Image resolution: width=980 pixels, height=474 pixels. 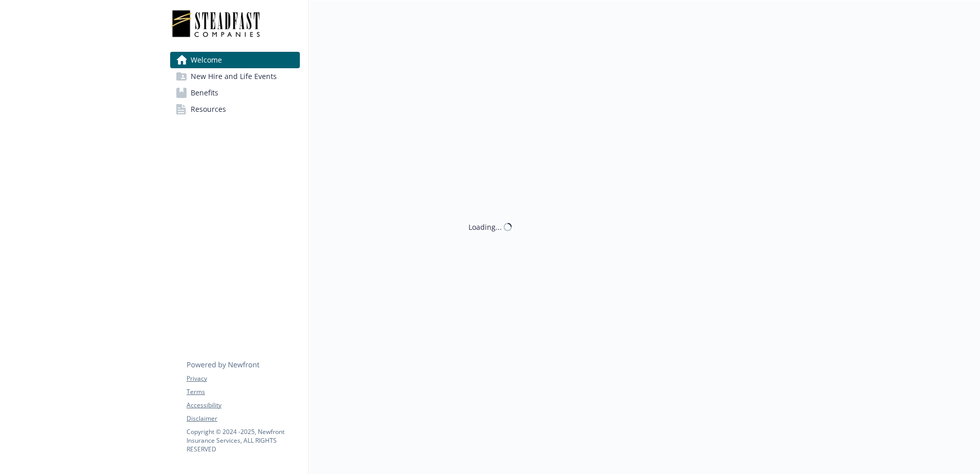 I want to click on a: Benefits, so click(x=235, y=92).